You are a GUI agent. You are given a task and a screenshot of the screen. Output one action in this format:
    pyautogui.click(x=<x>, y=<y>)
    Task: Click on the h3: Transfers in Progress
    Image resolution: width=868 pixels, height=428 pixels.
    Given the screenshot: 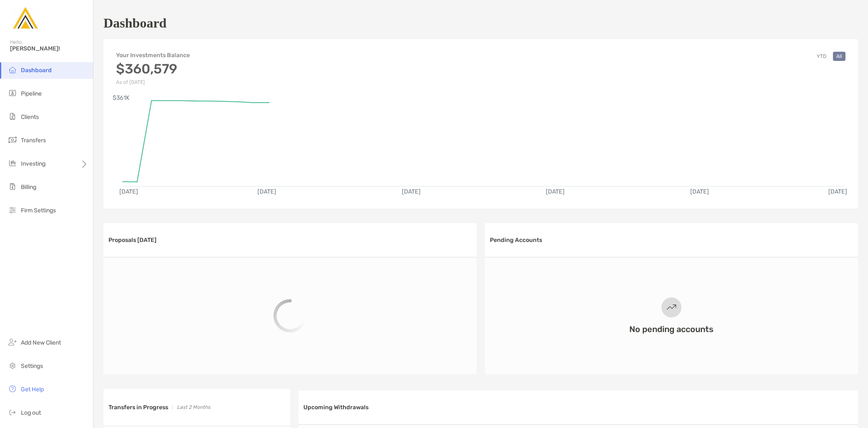 What is the action you would take?
    pyautogui.click(x=138, y=407)
    